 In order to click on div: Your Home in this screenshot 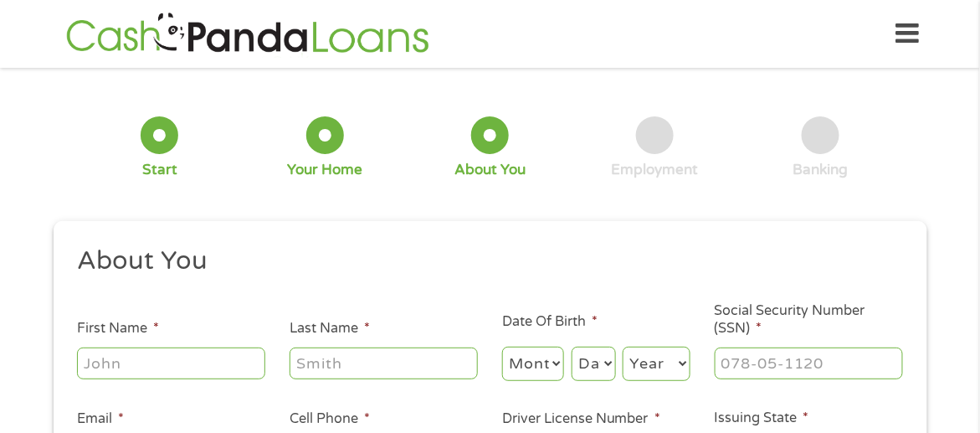, I will do `click(325, 170)`.